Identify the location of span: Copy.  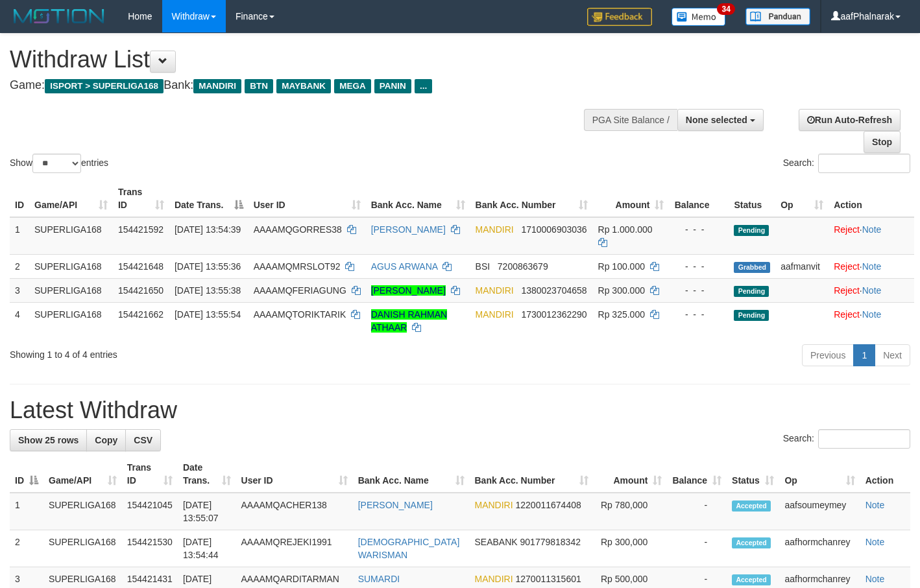
(106, 440).